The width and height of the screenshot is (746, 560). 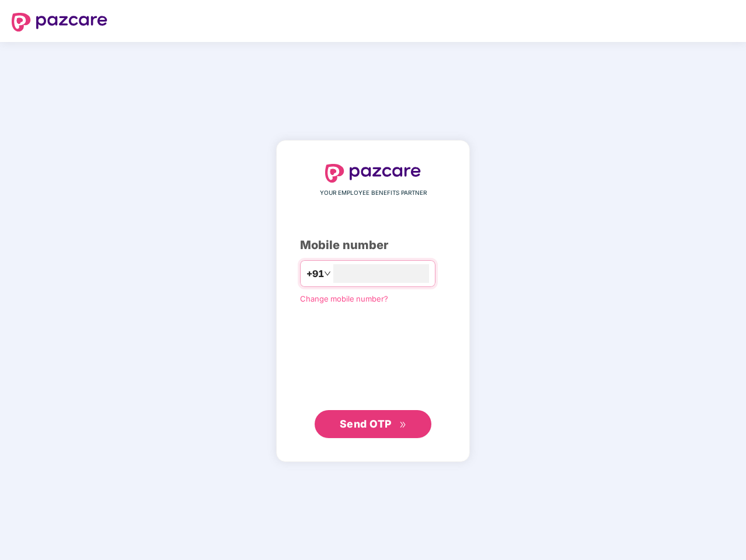 I want to click on span: double-right, so click(x=403, y=425).